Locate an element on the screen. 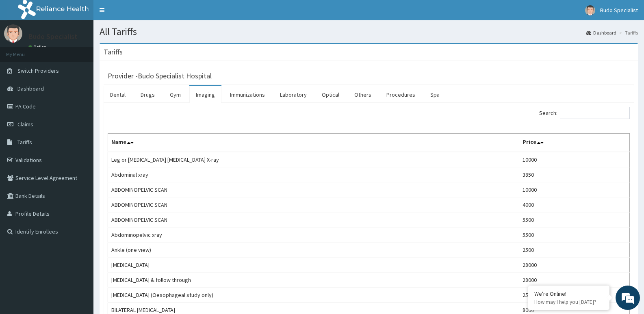 Image resolution: width=644 pixels, height=314 pixels. td: 2500 is located at coordinates (574, 250).